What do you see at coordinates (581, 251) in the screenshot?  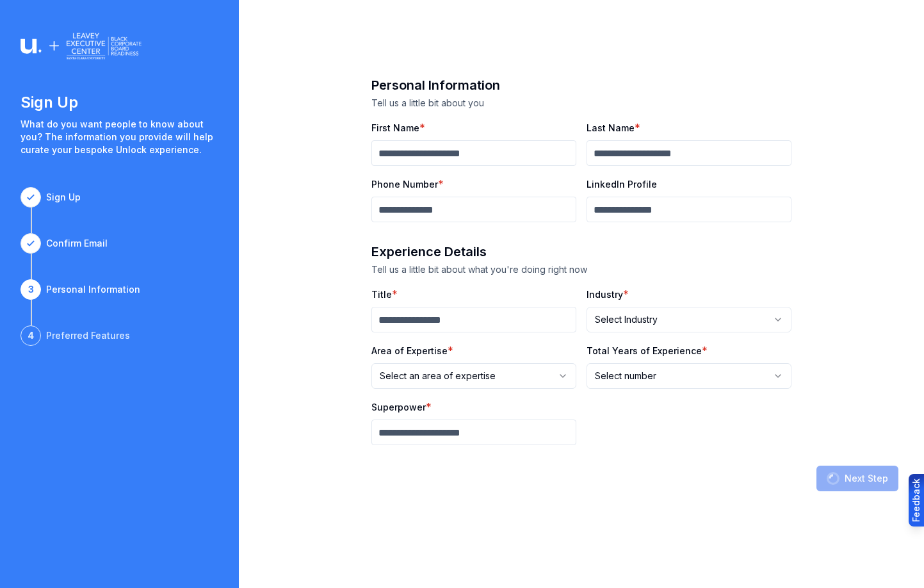 I see `h2: Experience Details` at bounding box center [581, 251].